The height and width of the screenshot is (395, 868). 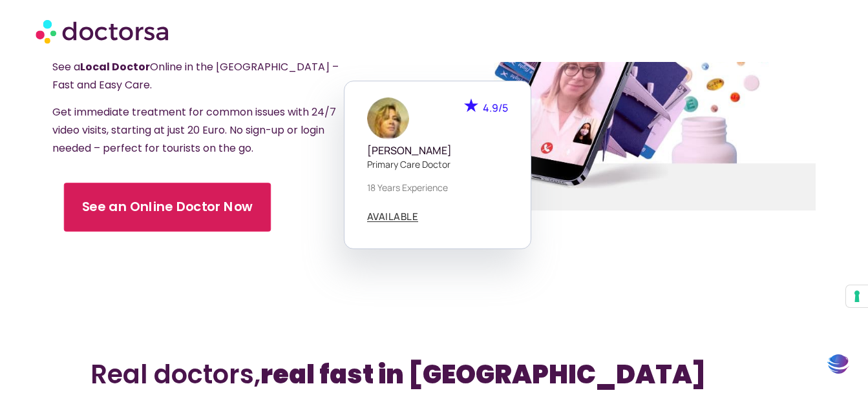 What do you see at coordinates (167, 206) in the screenshot?
I see `span: See an Online Doctor Now` at bounding box center [167, 206].